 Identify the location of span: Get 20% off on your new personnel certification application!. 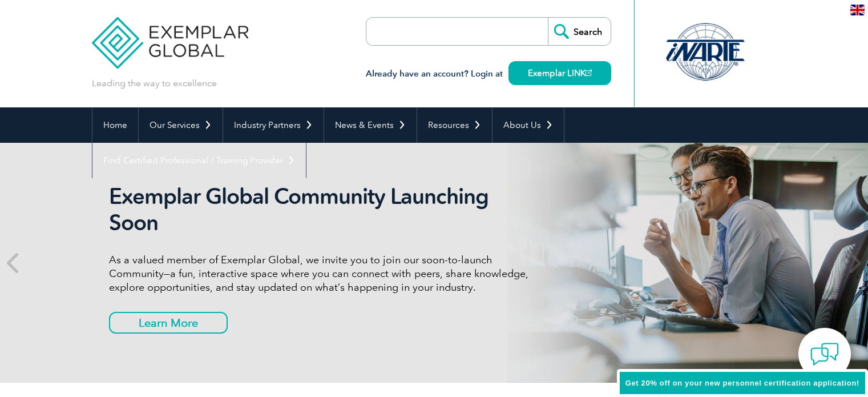
(743, 382).